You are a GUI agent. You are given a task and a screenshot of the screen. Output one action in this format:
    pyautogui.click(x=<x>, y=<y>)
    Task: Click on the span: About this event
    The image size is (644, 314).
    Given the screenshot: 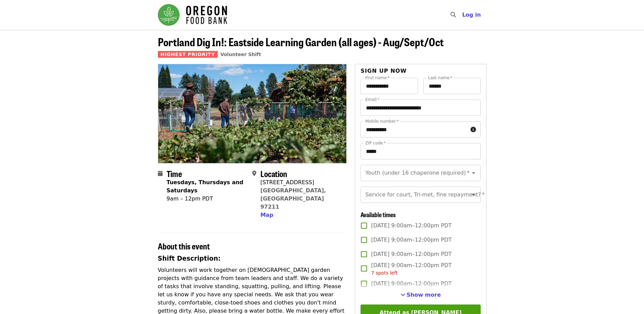 What is the action you would take?
    pyautogui.click(x=184, y=246)
    